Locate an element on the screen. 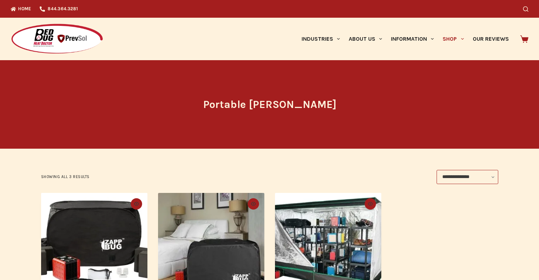 The width and height of the screenshot is (539, 280). a: Information is located at coordinates (412, 39).